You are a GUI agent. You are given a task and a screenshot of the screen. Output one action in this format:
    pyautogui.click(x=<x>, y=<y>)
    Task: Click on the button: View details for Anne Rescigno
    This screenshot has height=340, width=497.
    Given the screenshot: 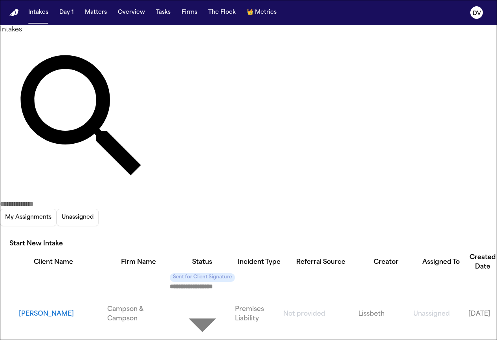 What is the action you would take?
    pyautogui.click(x=63, y=314)
    